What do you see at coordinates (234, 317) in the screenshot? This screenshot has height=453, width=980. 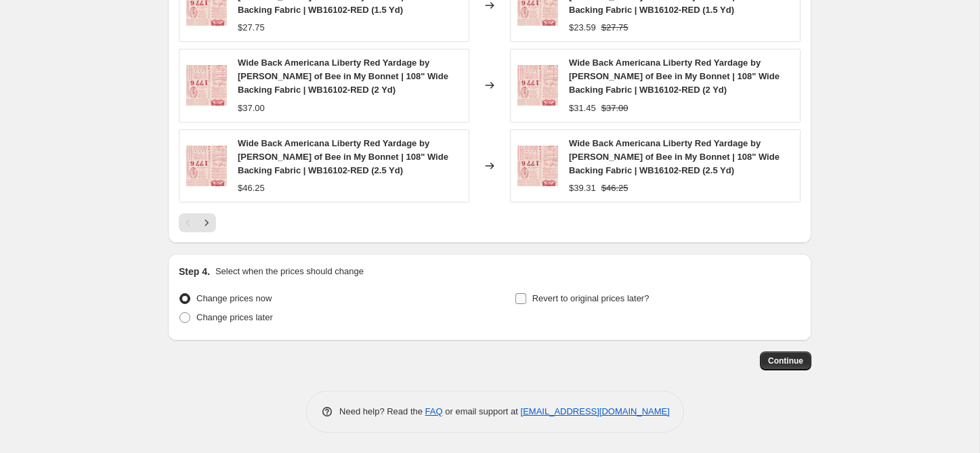 I see `span: Change prices later` at bounding box center [234, 317].